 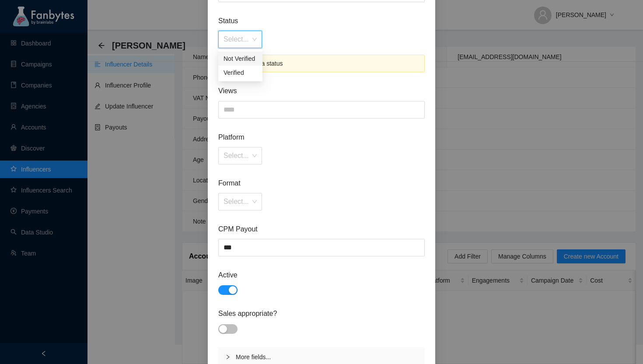 What do you see at coordinates (322, 90) in the screenshot?
I see `span: Views` at bounding box center [322, 90].